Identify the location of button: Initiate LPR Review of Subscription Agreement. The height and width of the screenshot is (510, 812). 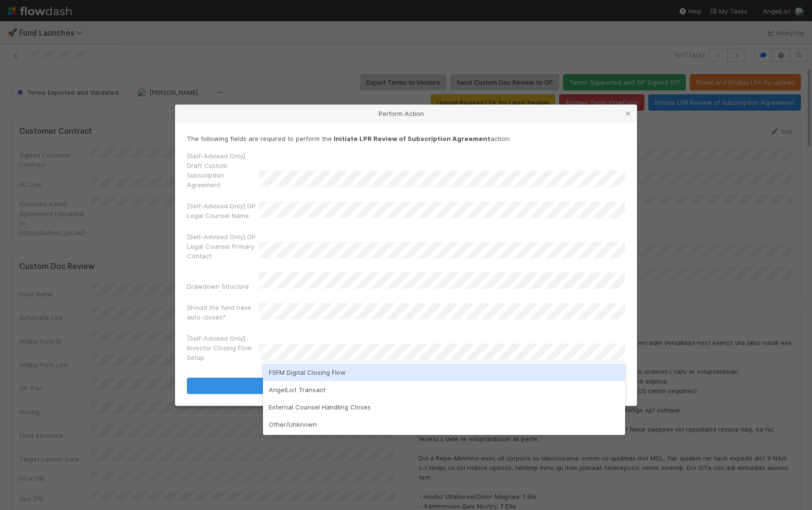
(406, 386).